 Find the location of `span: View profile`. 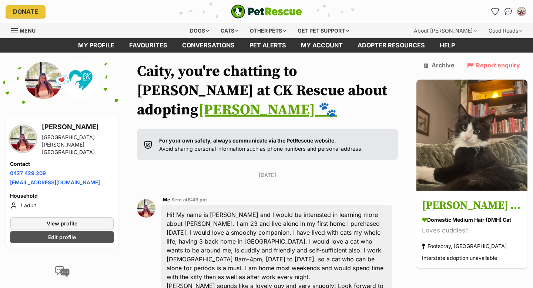

span: View profile is located at coordinates (62, 223).